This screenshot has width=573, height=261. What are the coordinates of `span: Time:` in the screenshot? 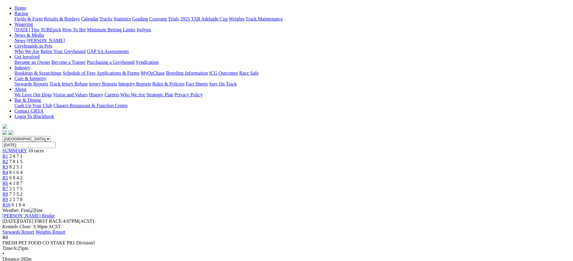 It's located at (8, 248).